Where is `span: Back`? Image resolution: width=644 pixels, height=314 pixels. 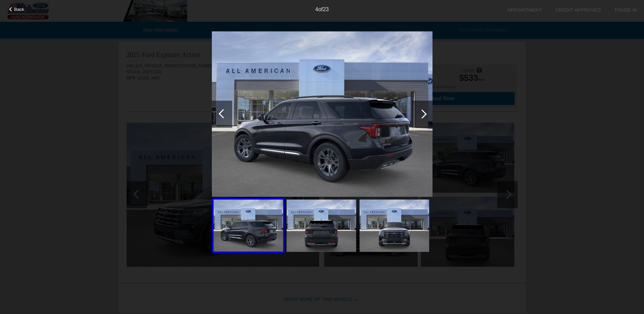 span: Back is located at coordinates (19, 9).